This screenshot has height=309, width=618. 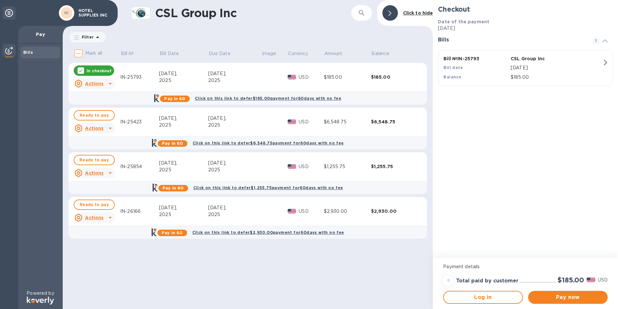 What do you see at coordinates (94, 53) in the screenshot?
I see `p: Mark all` at bounding box center [94, 53].